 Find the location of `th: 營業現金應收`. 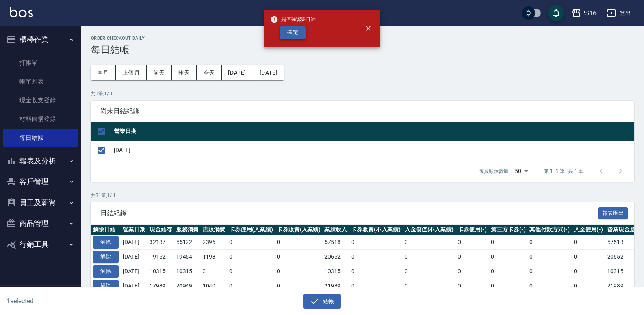

th: 營業現金應收 is located at coordinates (624, 230).